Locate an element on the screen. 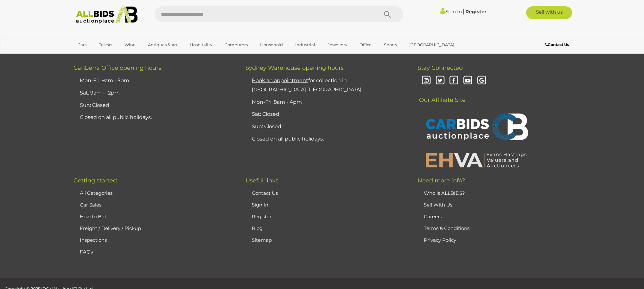 The height and width of the screenshot is (289, 644). a: Sell With Us is located at coordinates (438, 204).